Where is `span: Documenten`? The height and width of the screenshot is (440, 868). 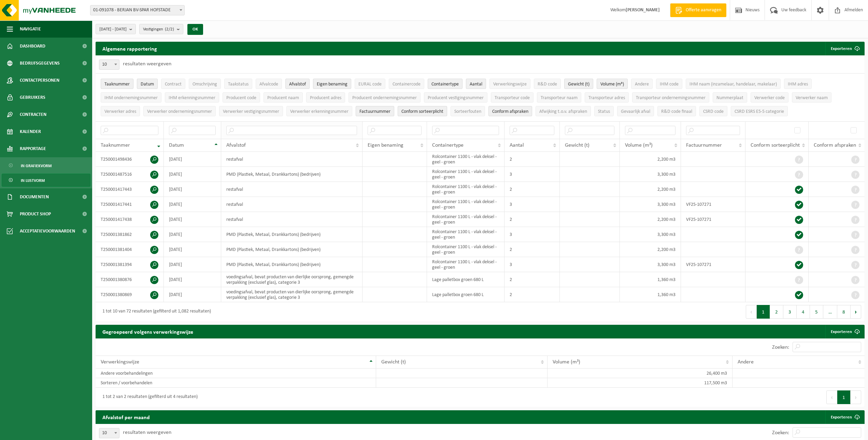 span: Documenten is located at coordinates (34, 197).